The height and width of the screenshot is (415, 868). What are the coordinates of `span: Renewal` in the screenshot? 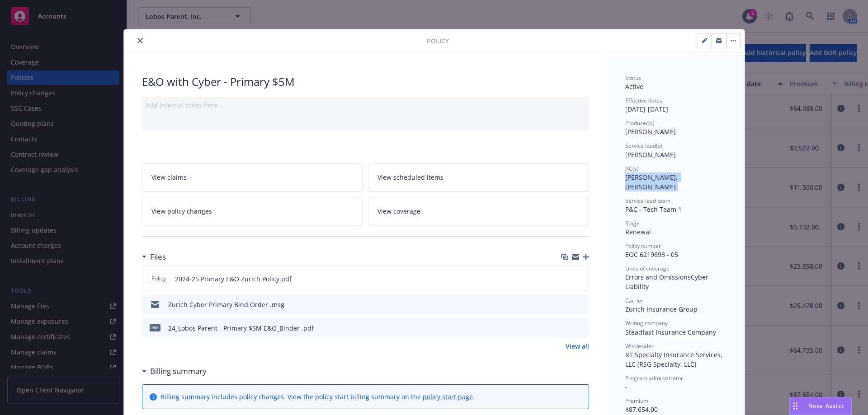 It's located at (638, 232).